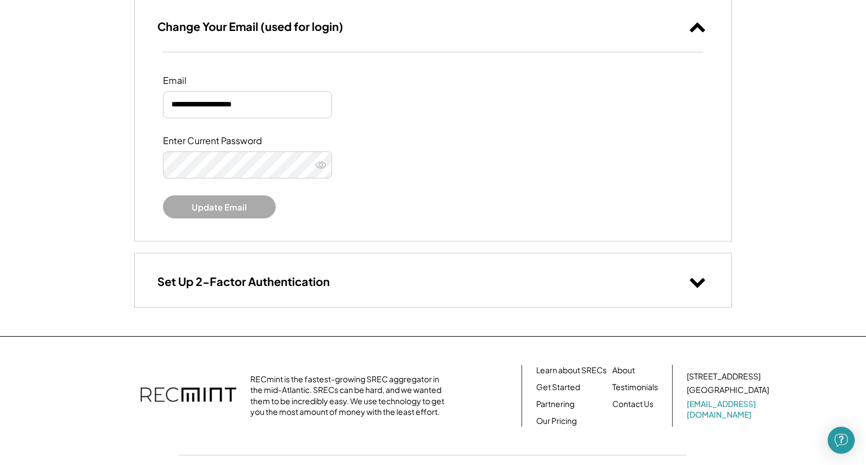 This screenshot has width=866, height=465. I want to click on div: Email, so click(219, 81).